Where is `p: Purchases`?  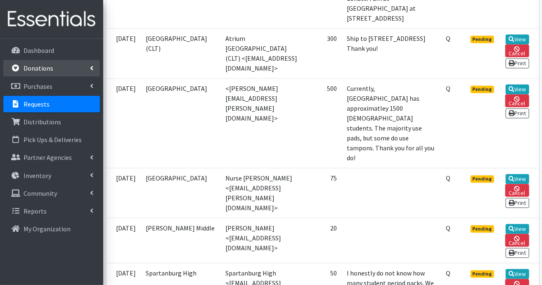
p: Purchases is located at coordinates (38, 86).